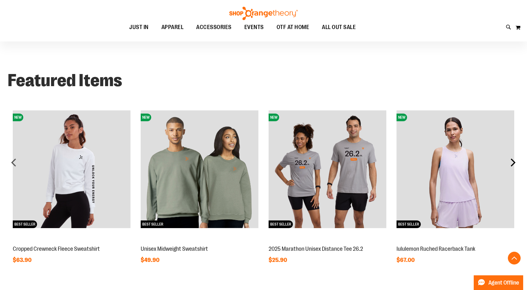 Image resolution: width=527 pixels, height=290 pixels. What do you see at coordinates (14, 162) in the screenshot?
I see `div: prev` at bounding box center [14, 162].